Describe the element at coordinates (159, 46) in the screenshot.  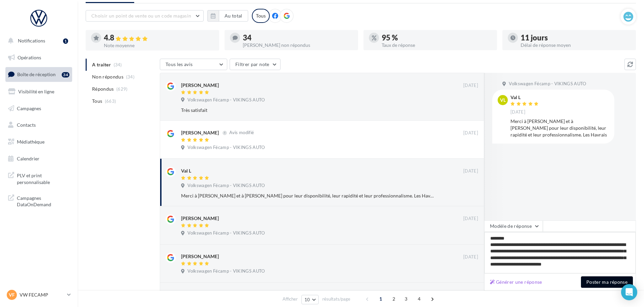
I see `div: Note moyenne` at that location.